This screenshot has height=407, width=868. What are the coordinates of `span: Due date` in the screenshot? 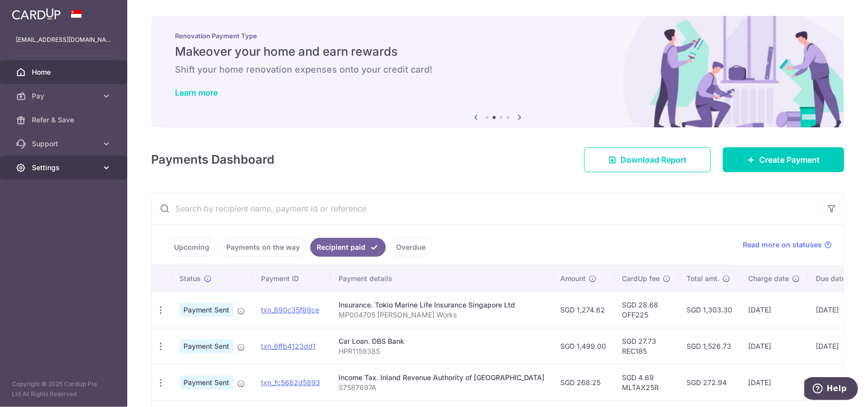 It's located at (830, 279).